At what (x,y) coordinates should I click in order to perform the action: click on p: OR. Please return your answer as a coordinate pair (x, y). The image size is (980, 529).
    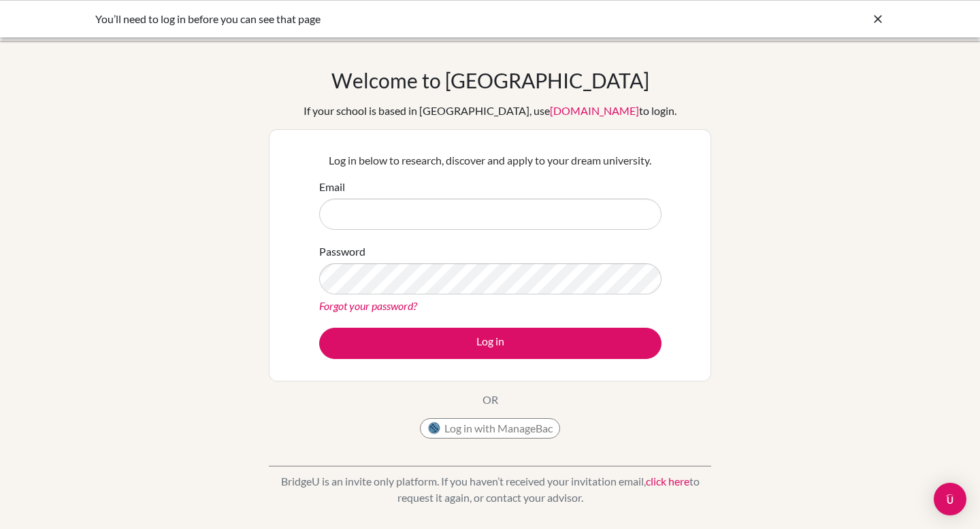
    Looking at the image, I should click on (490, 400).